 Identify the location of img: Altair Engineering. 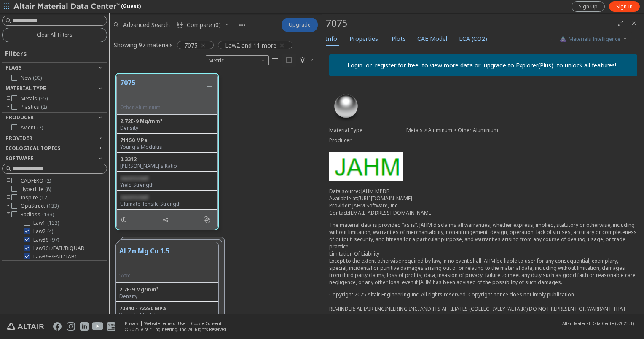
(25, 327).